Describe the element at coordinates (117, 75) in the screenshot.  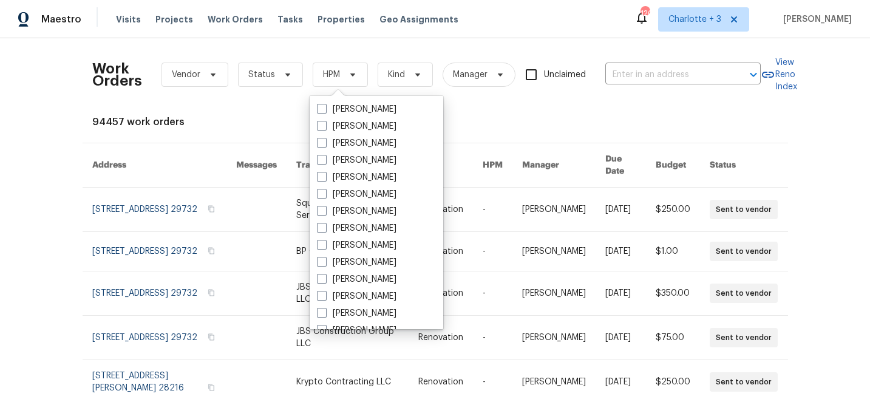
I see `h2: Work Orders` at that location.